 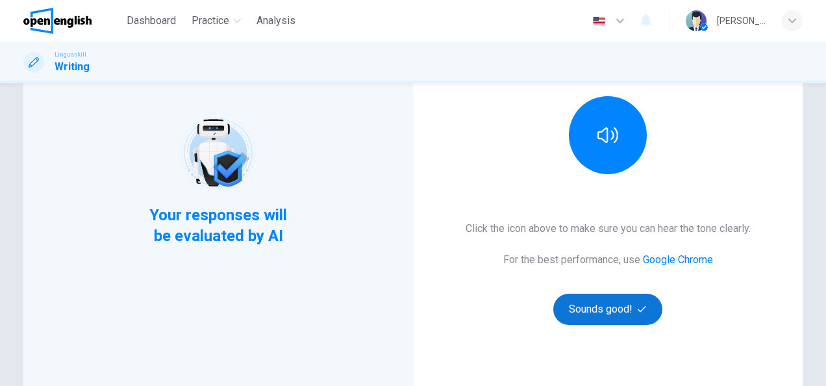 What do you see at coordinates (72, 21) in the screenshot?
I see `a: OpenEnglish logo` at bounding box center [72, 21].